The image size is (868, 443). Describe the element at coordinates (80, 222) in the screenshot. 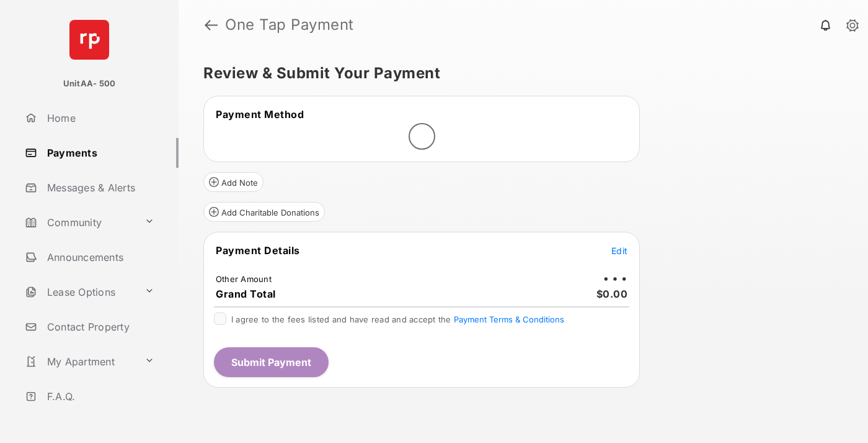

I see `a: Community` at that location.